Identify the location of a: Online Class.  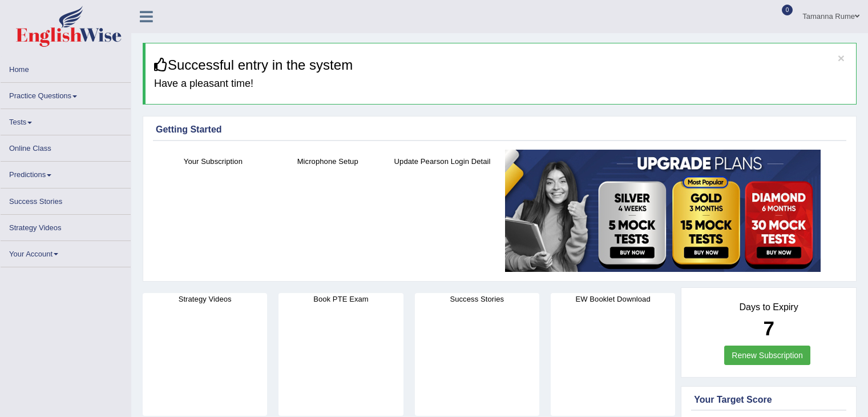
(65, 146).